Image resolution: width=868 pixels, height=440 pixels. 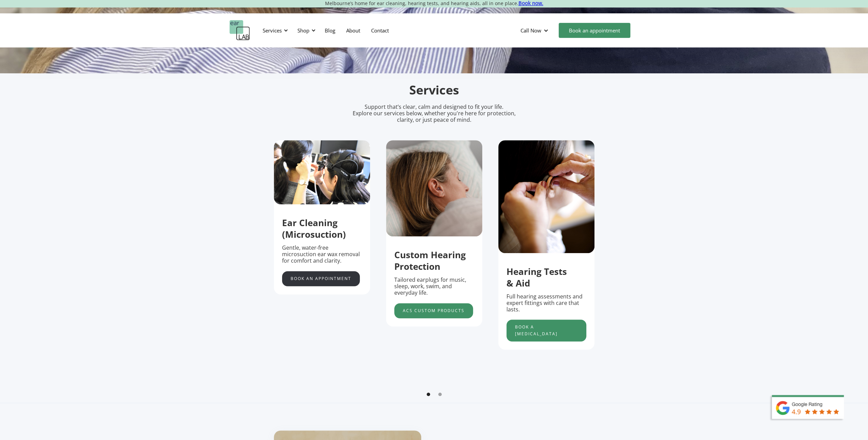 What do you see at coordinates (434, 311) in the screenshot?
I see `a: acs custom products` at bounding box center [434, 311].